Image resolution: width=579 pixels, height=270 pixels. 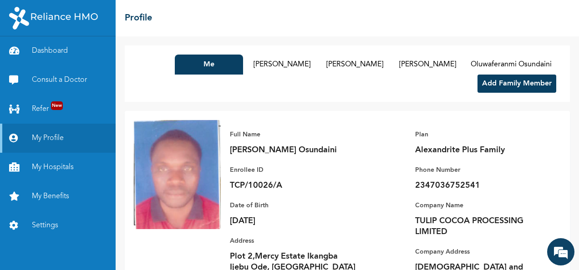 I want to click on span: I noticed you've been away for a bit. Is there anything else I might help you with?, so click(x=82, y=96).